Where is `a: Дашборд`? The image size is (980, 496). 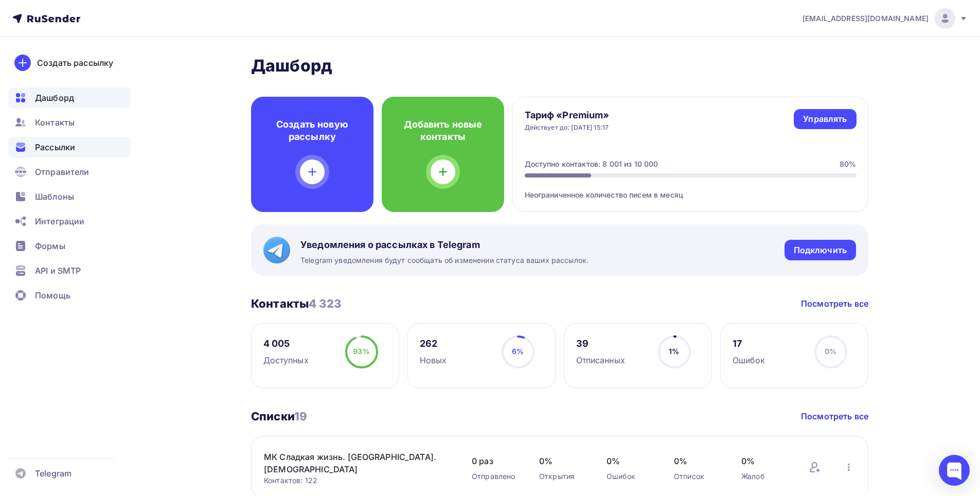 a: Дашборд is located at coordinates (69, 98).